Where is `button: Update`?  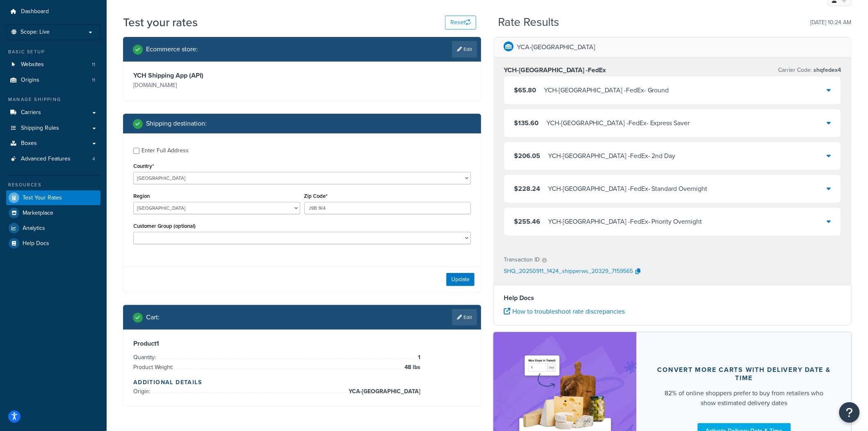
button: Update is located at coordinates (461, 279).